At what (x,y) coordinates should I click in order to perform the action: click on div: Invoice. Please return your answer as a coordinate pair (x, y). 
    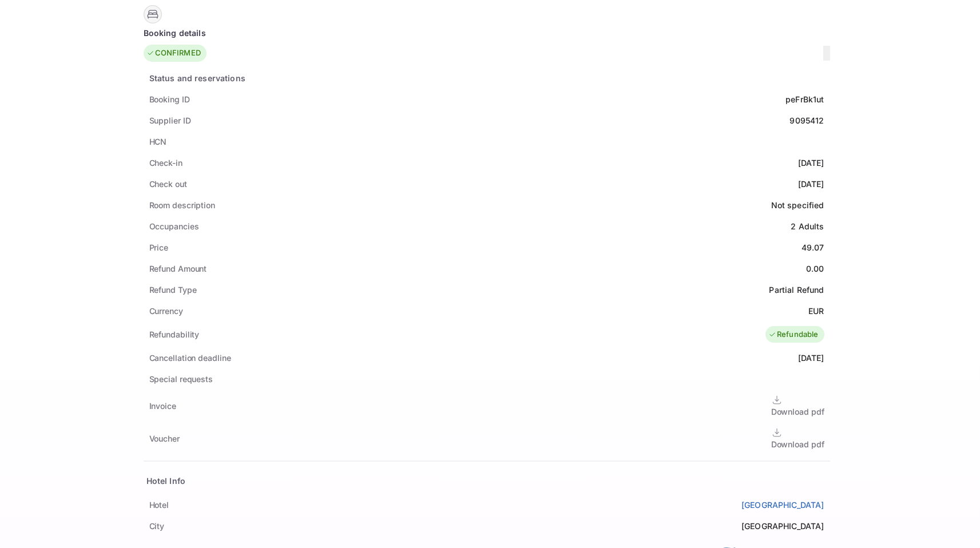
    Looking at the image, I should click on (162, 406).